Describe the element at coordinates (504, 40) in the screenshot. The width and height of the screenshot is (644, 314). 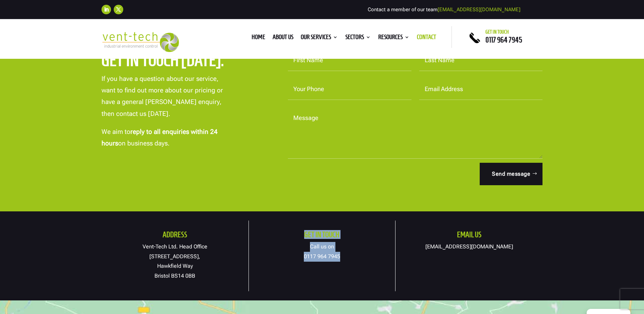
I see `span: 0117 964 7945` at that location.